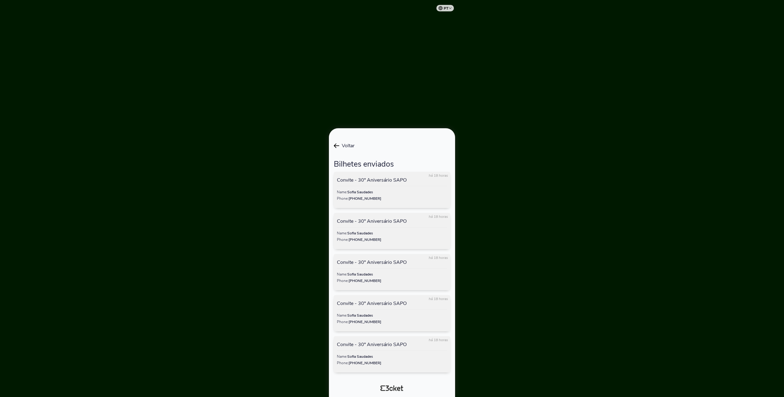  What do you see at coordinates (392, 164) in the screenshot?
I see `h4: Bilhetes enviados` at bounding box center [392, 164].